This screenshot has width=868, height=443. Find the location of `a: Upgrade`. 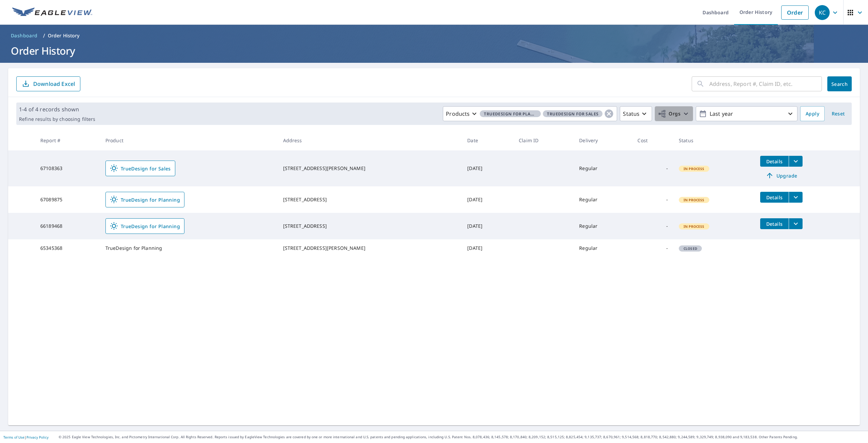

a: Upgrade is located at coordinates (781, 175).